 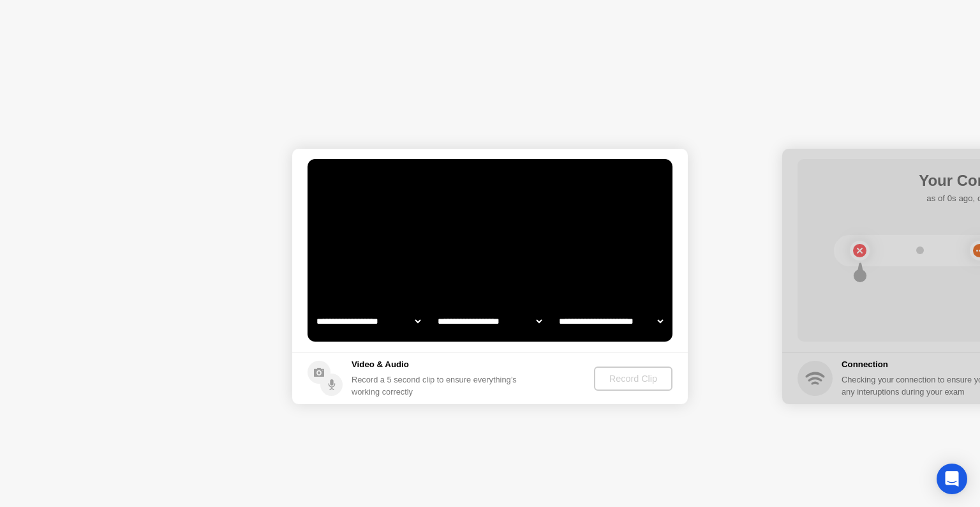 What do you see at coordinates (633, 379) in the screenshot?
I see `button: Record Clip` at bounding box center [633, 379].